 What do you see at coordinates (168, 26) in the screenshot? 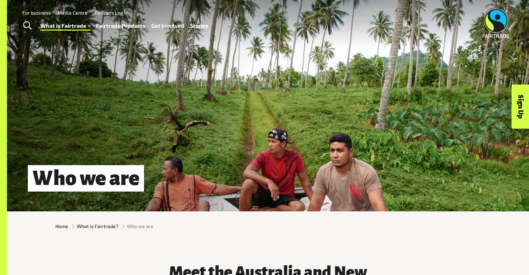
I see `a: Get Involved` at bounding box center [168, 26].